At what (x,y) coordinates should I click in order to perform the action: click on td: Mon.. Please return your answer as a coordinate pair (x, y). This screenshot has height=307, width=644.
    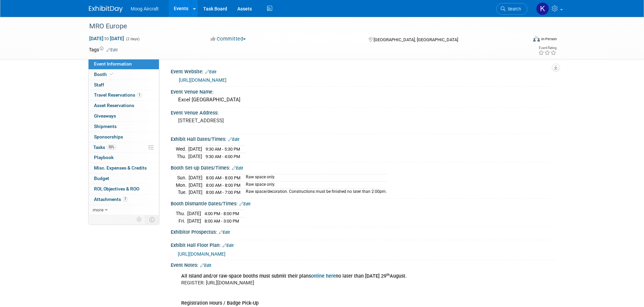
    Looking at the image, I should click on (182, 185).